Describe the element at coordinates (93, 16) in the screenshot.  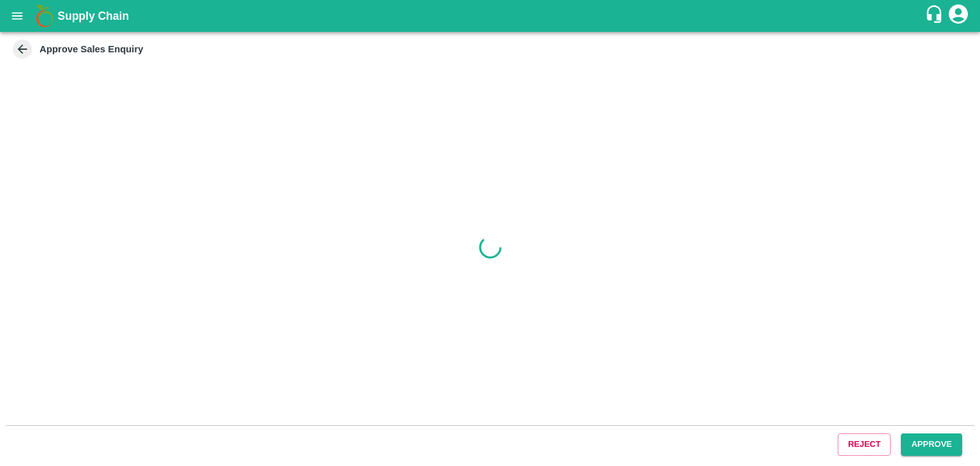
I see `b: Supply Chain` at that location.